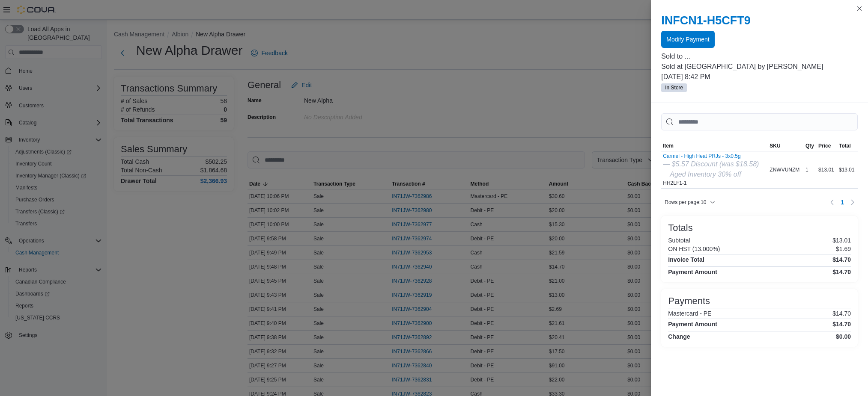  Describe the element at coordinates (674, 88) in the screenshot. I see `span: In Store` at that location.